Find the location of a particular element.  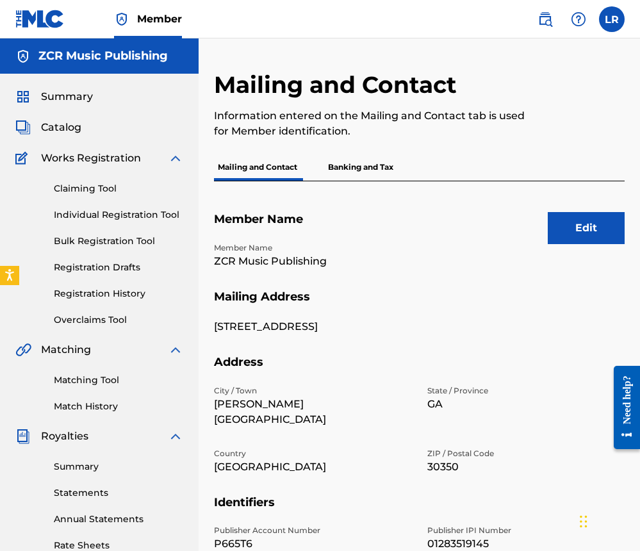

div: Drag is located at coordinates (584, 522).